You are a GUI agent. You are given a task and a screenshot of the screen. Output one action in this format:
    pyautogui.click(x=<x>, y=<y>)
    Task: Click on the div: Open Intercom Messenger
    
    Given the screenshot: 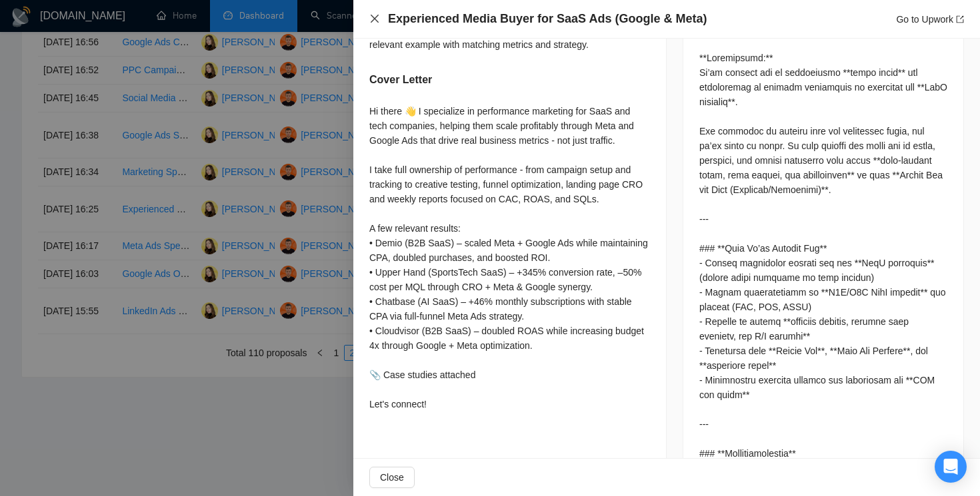 What is the action you would take?
    pyautogui.click(x=950, y=467)
    